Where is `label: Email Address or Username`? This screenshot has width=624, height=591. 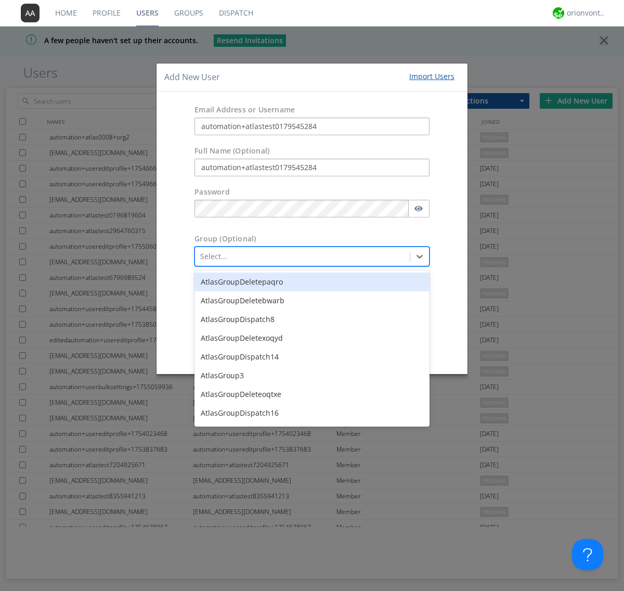
label: Email Address or Username is located at coordinates (245, 110).